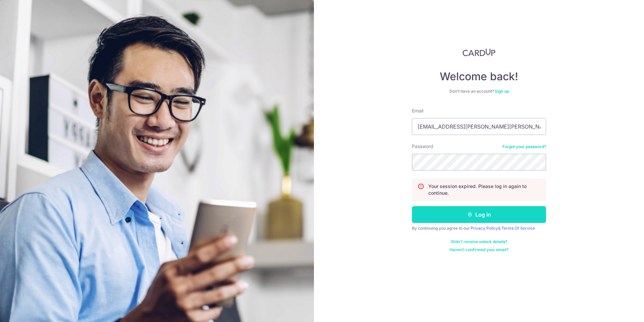  Describe the element at coordinates (479, 241) in the screenshot. I see `a: Didn't receive unlock details?` at that location.